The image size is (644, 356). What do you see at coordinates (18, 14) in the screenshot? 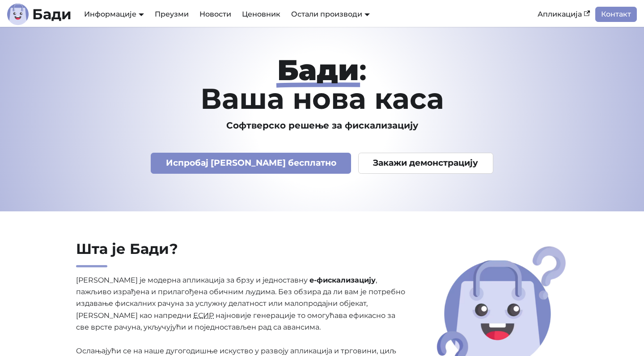
I see `img: Лого` at bounding box center [18, 14].